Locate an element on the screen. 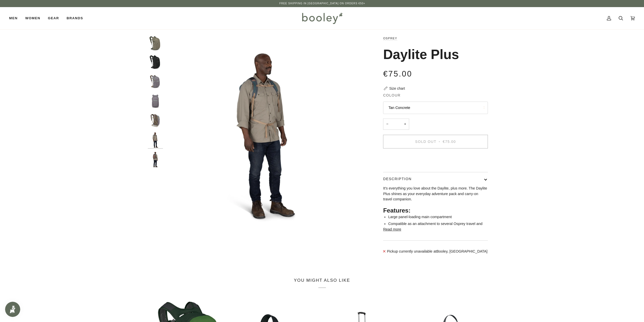 This screenshot has width=644, height=322. span: Gear is located at coordinates (54, 18).